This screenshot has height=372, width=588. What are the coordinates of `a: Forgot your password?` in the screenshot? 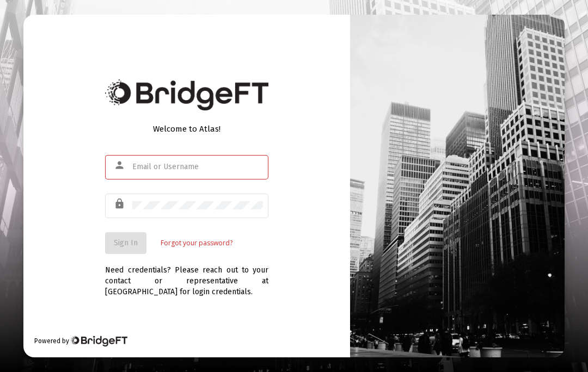 It's located at (196, 243).